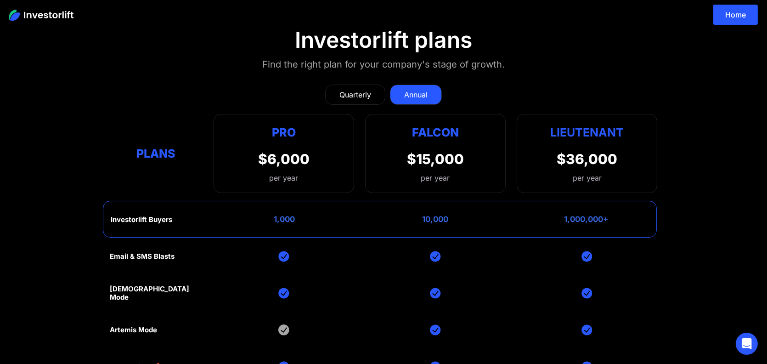 This screenshot has height=364, width=767. What do you see at coordinates (435, 219) in the screenshot?
I see `div: 10,000` at bounding box center [435, 219].